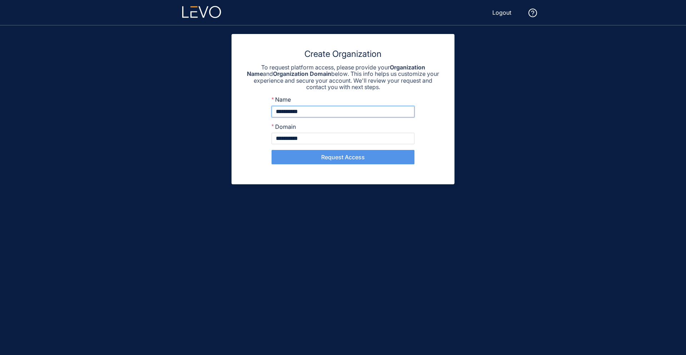 This screenshot has height=355, width=686. What do you see at coordinates (502, 13) in the screenshot?
I see `button: Logout` at bounding box center [502, 13].